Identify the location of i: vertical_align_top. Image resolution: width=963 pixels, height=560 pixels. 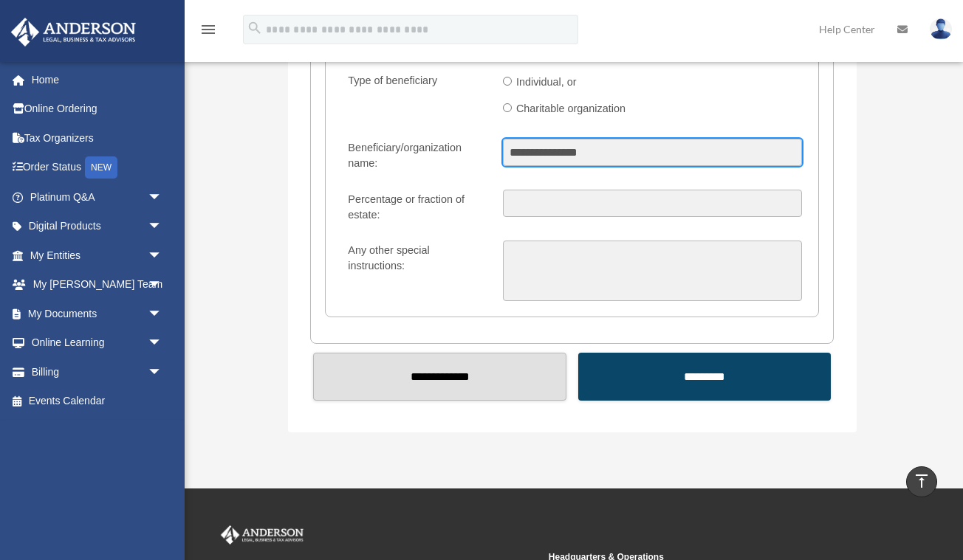
(921, 482).